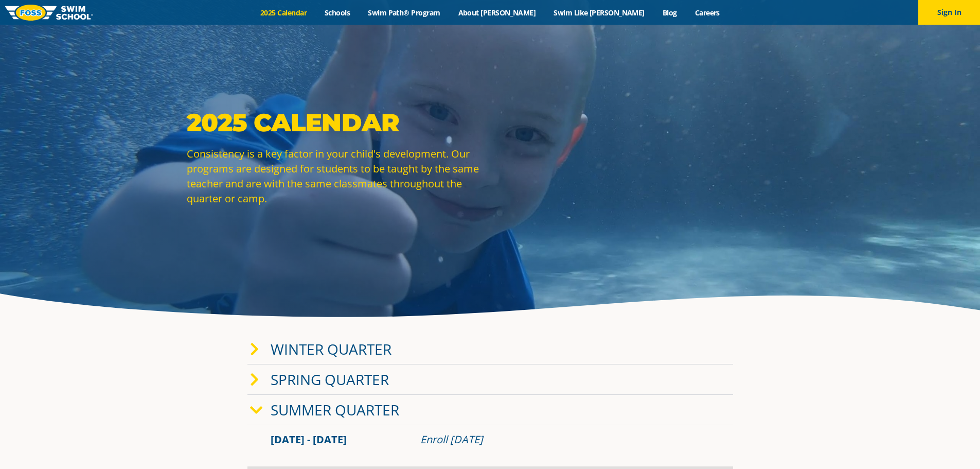  Describe the element at coordinates (404, 12) in the screenshot. I see `a: Swim Path® Program` at that location.